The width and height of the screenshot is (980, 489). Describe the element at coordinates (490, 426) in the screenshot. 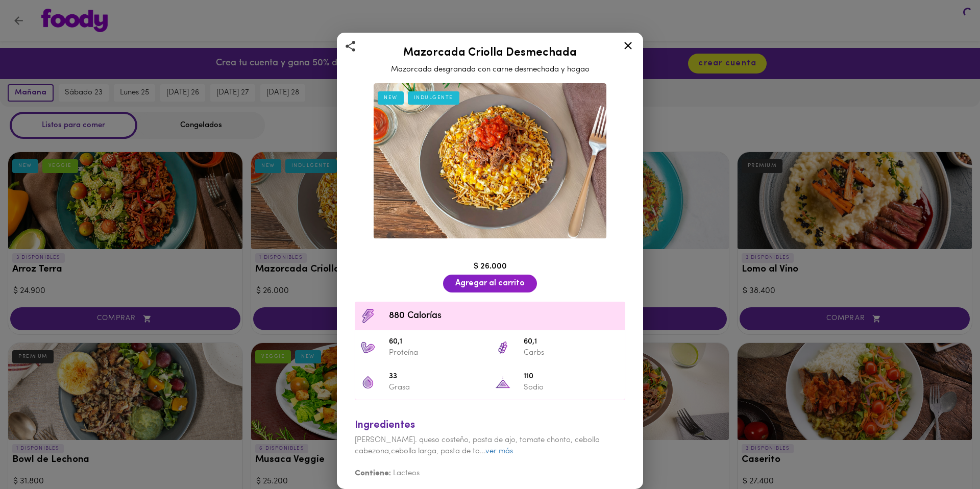

I see `div: Ingredientes` at that location.